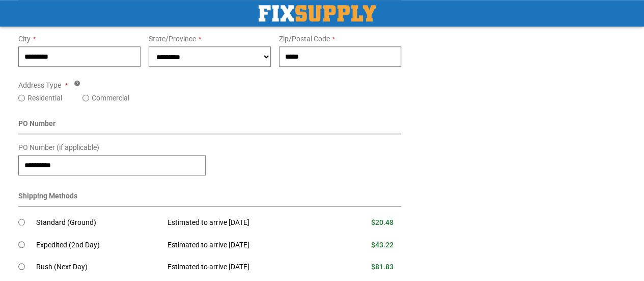  I want to click on span: State/Province, so click(172, 39).